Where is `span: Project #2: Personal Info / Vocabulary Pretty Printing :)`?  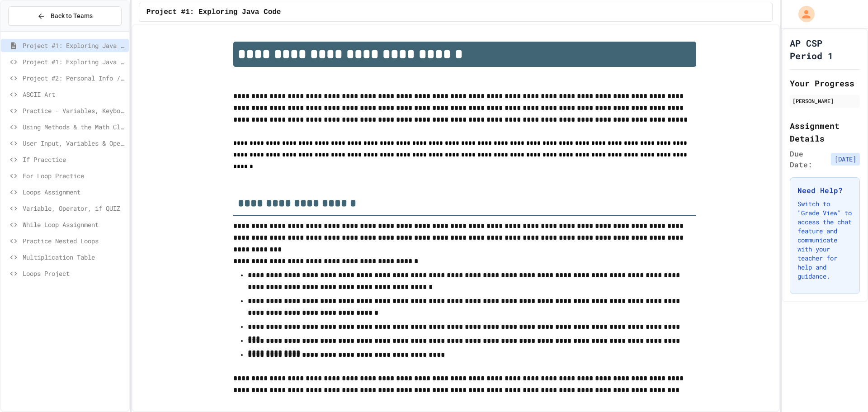
span: Project #2: Personal Info / Vocabulary Pretty Printing :) is located at coordinates (74, 78).